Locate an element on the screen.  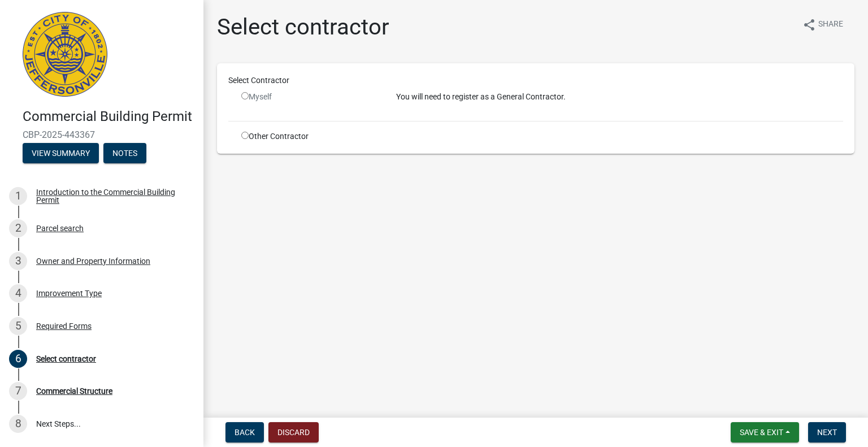
span: Share is located at coordinates (831, 25).